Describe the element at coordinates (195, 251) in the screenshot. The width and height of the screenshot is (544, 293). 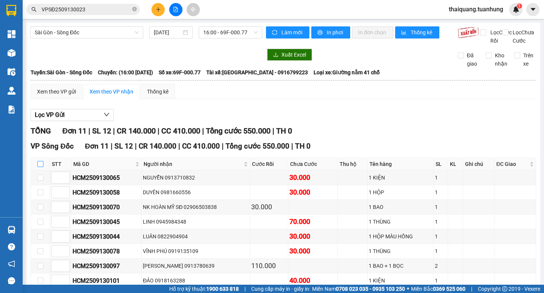
I see `div: VĨNH PHÚ 0919135109` at that location.